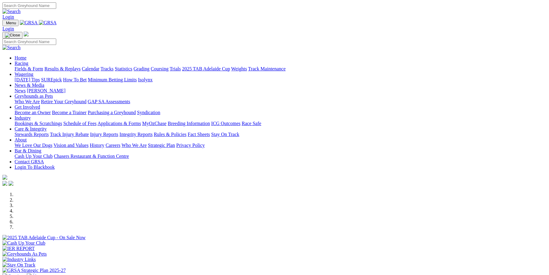  I want to click on img: Stay On Track, so click(19, 265).